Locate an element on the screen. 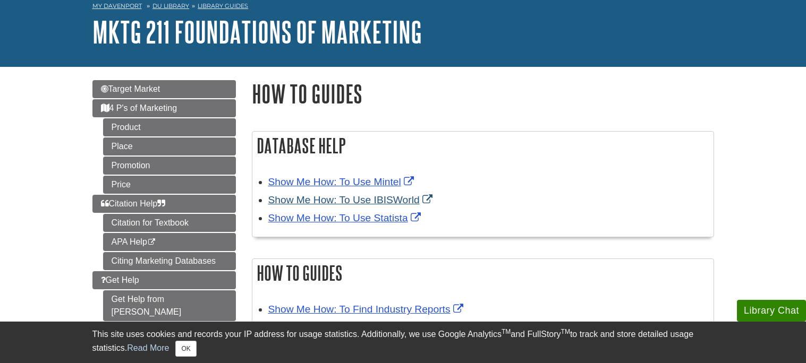  i: This link opens in a new window is located at coordinates (151, 242).